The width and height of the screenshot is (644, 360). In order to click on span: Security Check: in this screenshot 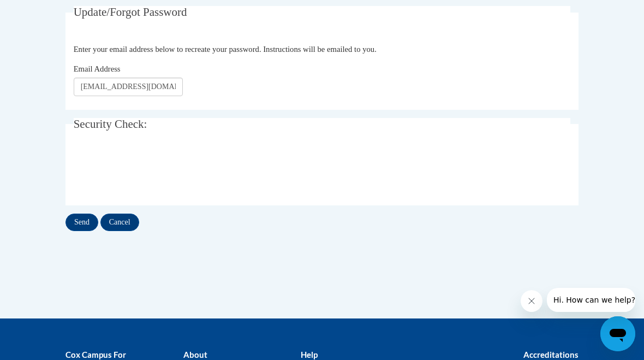, I will do `click(110, 124)`.